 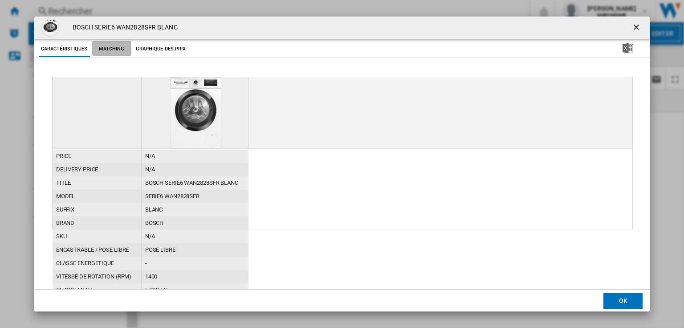 I want to click on div: 1400, so click(x=195, y=276).